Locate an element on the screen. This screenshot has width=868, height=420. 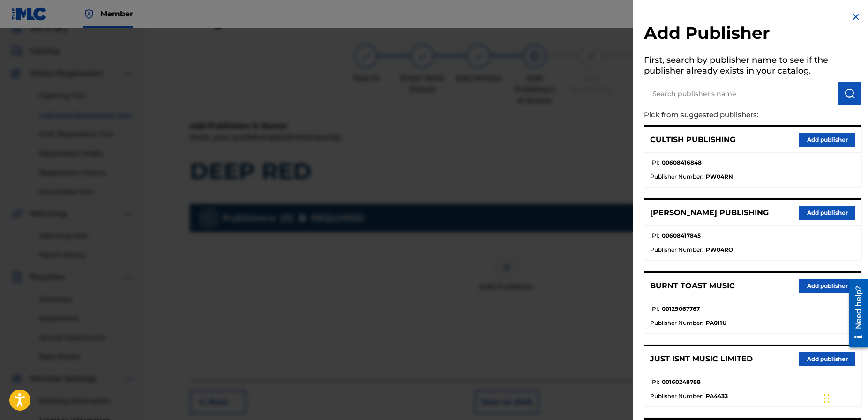
h5: First, search by publisher name to see if the publisher already exists in your catalog. is located at coordinates (753, 67).